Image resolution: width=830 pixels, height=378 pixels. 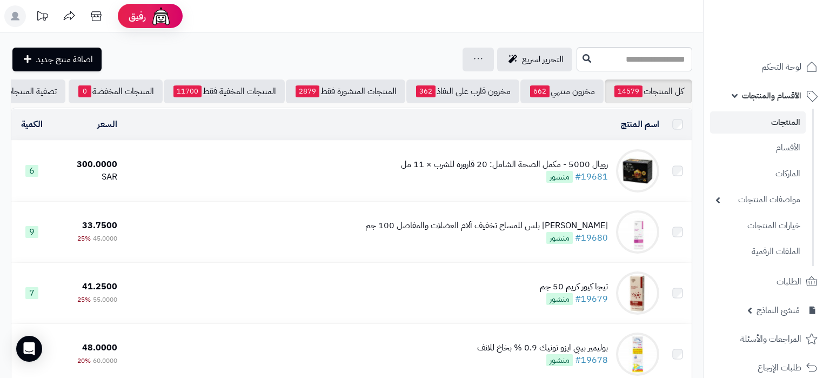 I want to click on img: تيجا كيور كريم 50 جم, so click(x=638, y=293).